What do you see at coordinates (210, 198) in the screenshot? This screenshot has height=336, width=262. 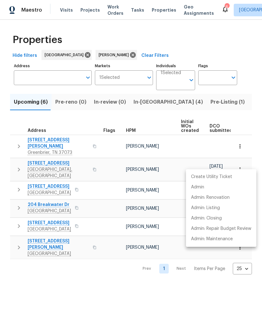 I see `p: Admin: Renovation` at bounding box center [210, 198].